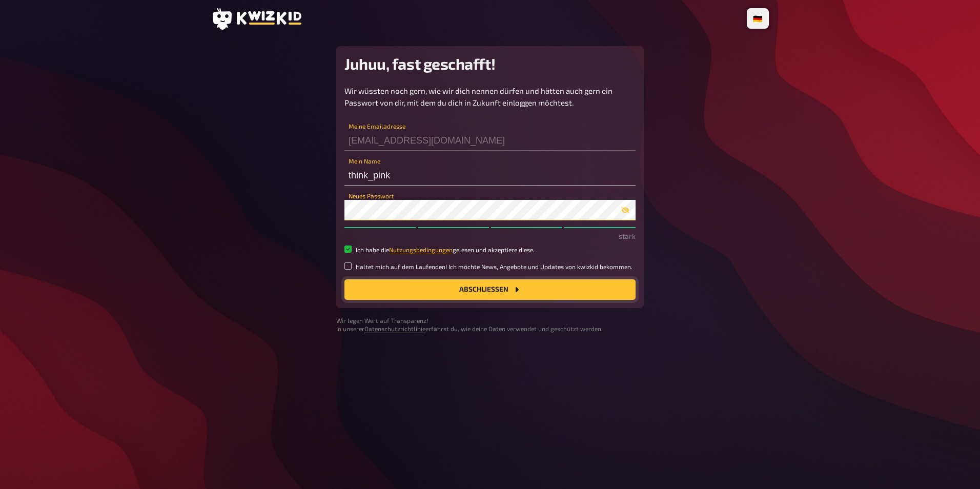 The width and height of the screenshot is (980, 489). I want to click on h2: Juhuu, fast geschafft!, so click(490, 64).